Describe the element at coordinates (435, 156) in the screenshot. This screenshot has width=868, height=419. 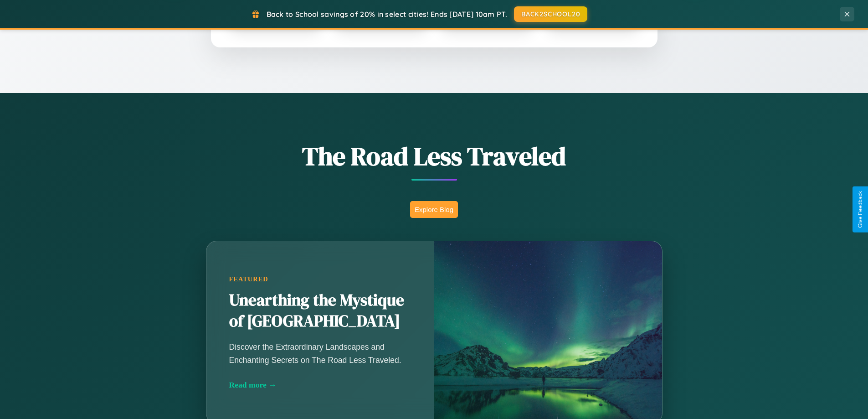
I see `h1: The Road Less Traveled` at that location.